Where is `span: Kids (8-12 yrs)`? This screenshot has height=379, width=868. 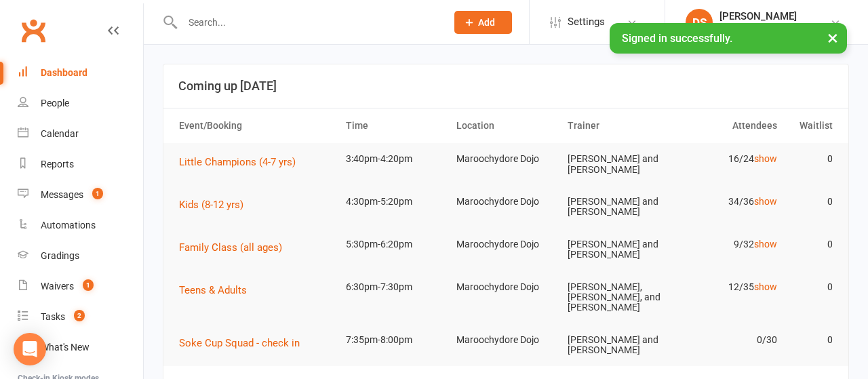
span: Kids (8-12 yrs) is located at coordinates (211, 204).